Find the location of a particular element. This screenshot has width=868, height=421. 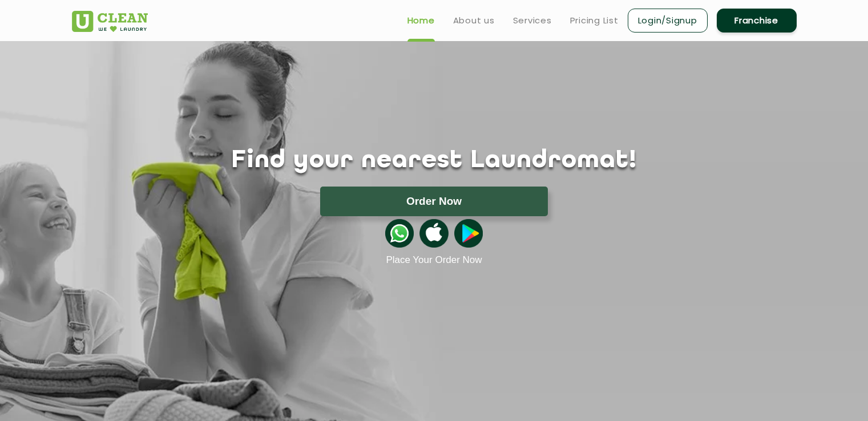

h1: Find your nearest Laundromat! is located at coordinates (435, 161).